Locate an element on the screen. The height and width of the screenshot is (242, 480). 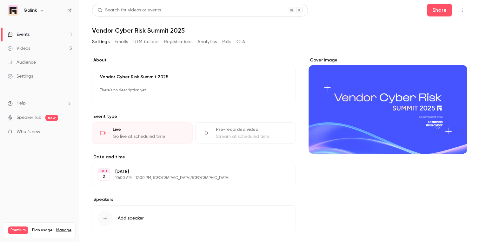
section: Cover image is located at coordinates (388, 106).